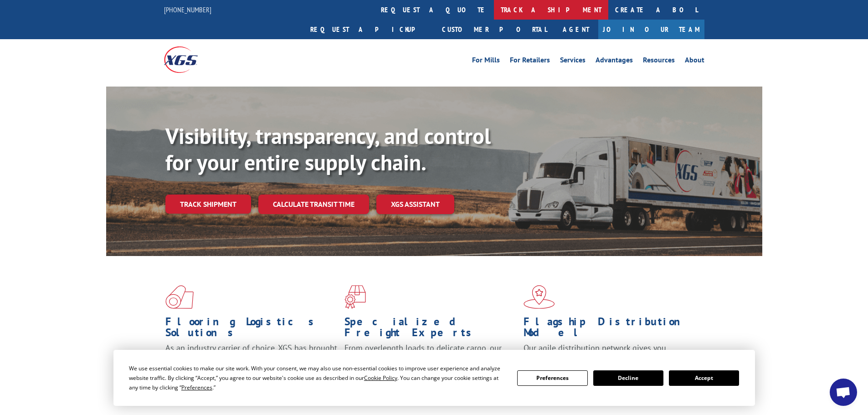 This screenshot has height=415, width=868. I want to click on a: Join Our Team, so click(651, 29).